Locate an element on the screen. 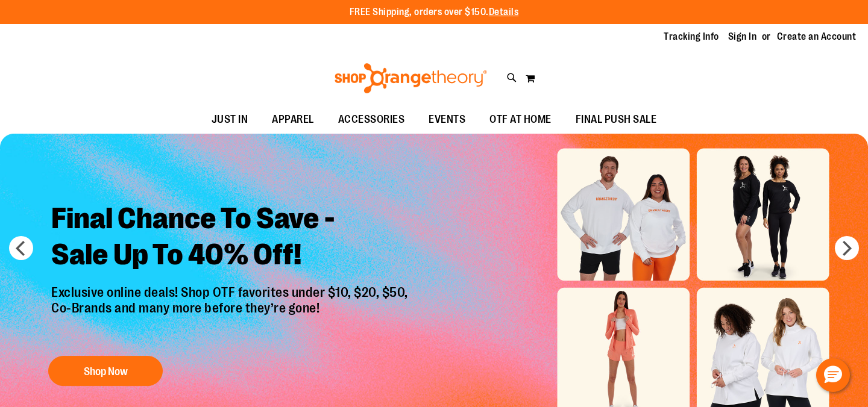 The image size is (868, 407). button: Hello, have a question? Let’s chat. is located at coordinates (833, 375).